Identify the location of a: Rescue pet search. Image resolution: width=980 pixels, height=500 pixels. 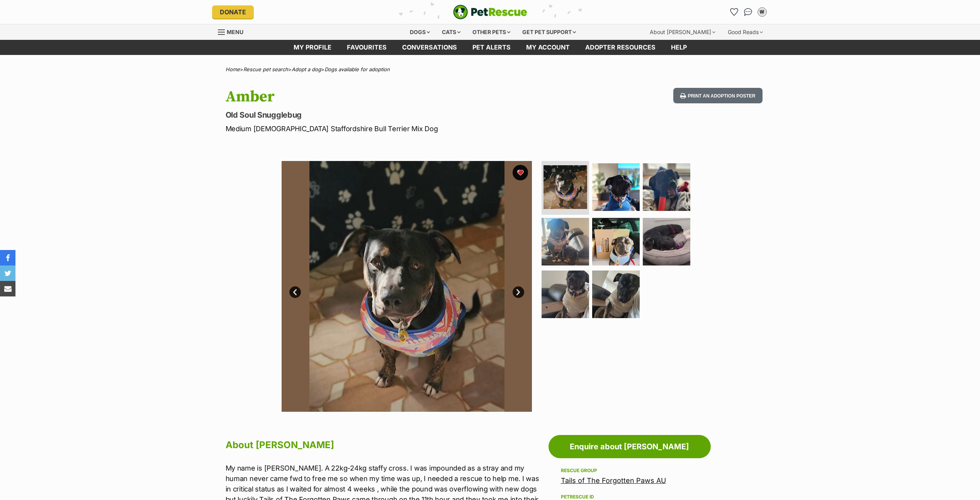
(266, 69).